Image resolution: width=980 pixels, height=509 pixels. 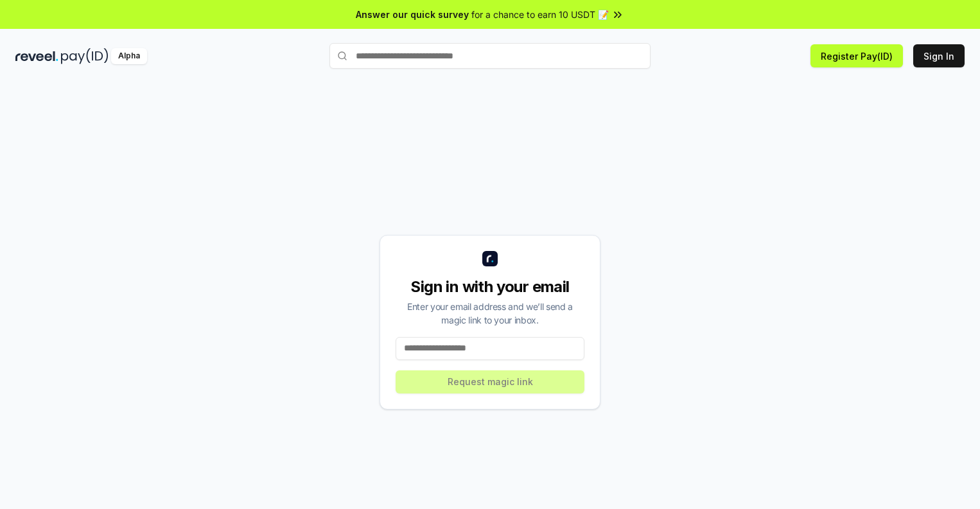 What do you see at coordinates (490, 287) in the screenshot?
I see `div: Sign in with your email` at bounding box center [490, 287].